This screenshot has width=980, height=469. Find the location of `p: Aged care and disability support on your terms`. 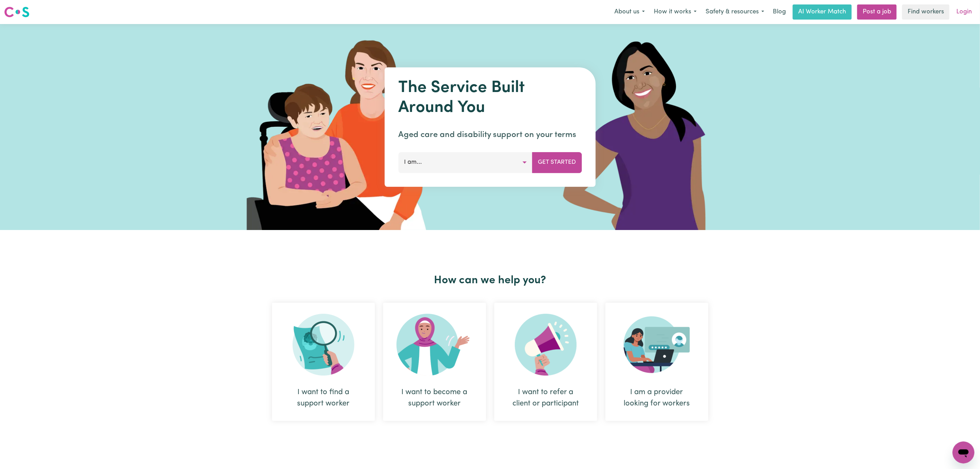

p: Aged care and disability support on your terms is located at coordinates (490, 135).